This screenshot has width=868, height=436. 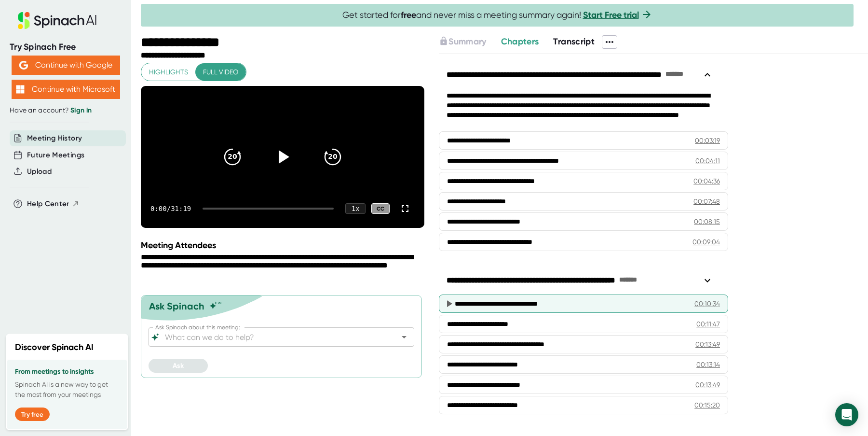 What do you see at coordinates (81, 110) in the screenshot?
I see `a: Sign in` at bounding box center [81, 110].